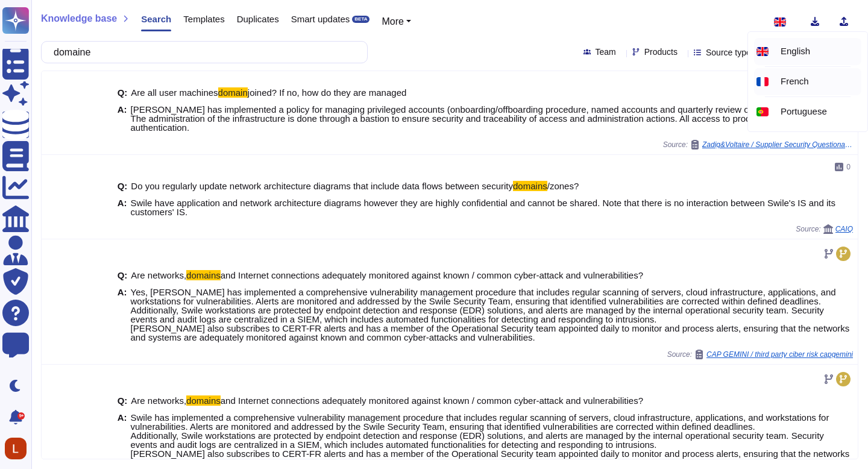 The image size is (868, 469). Describe the element at coordinates (848, 167) in the screenshot. I see `span: 0` at that location.